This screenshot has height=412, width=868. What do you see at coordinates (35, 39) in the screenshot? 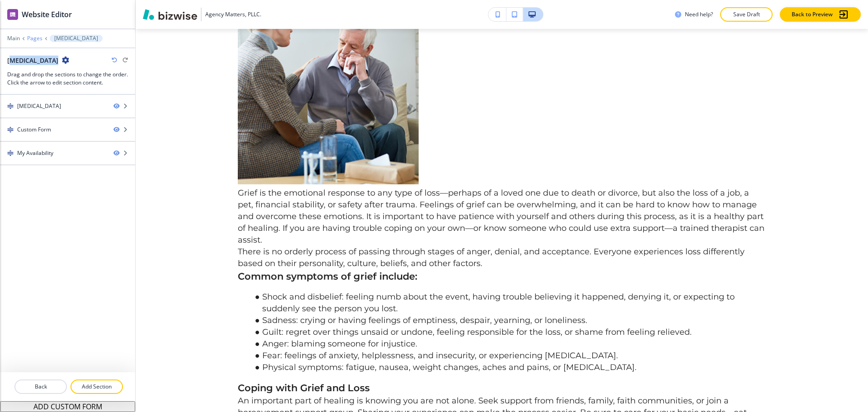
I see `p: Pages` at bounding box center [35, 39].